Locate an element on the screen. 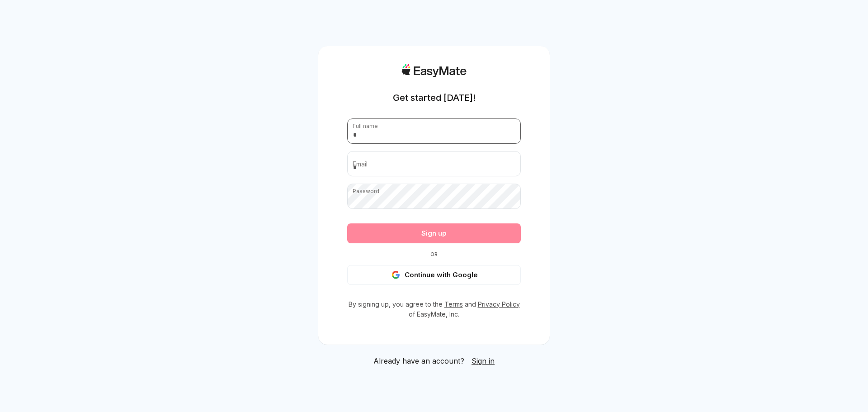 The width and height of the screenshot is (868, 412). span: Already have an account? is located at coordinates (419, 361).